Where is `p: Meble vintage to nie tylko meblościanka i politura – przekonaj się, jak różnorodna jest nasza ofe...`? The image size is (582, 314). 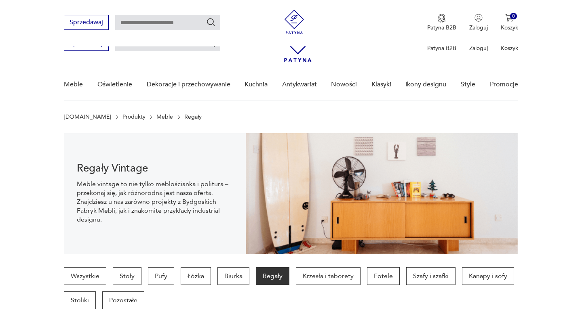 p: Meble vintage to nie tylko meblościanka i politura – przekonaj się, jak różnorodna jest nasza ofe... is located at coordinates (154, 202).